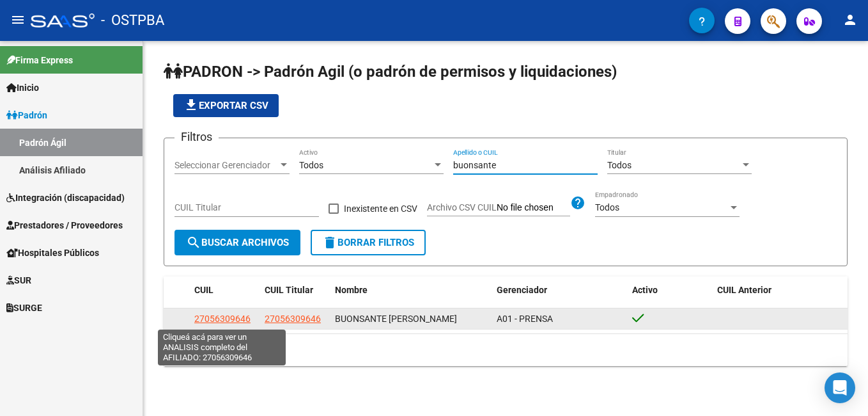 This screenshot has width=868, height=416. What do you see at coordinates (132, 21) in the screenshot?
I see `span: - OSTPBA` at bounding box center [132, 21].